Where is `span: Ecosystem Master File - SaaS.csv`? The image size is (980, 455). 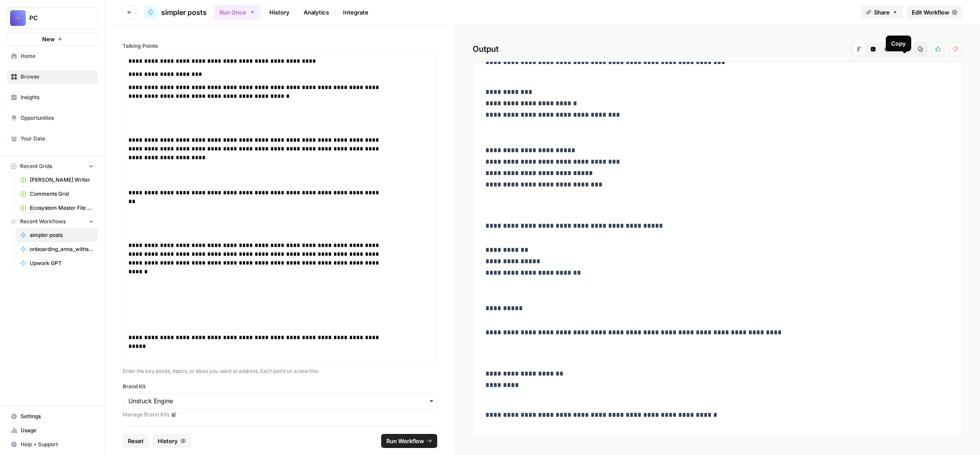
span: Ecosystem Master File - SaaS.csv is located at coordinates (62, 208).